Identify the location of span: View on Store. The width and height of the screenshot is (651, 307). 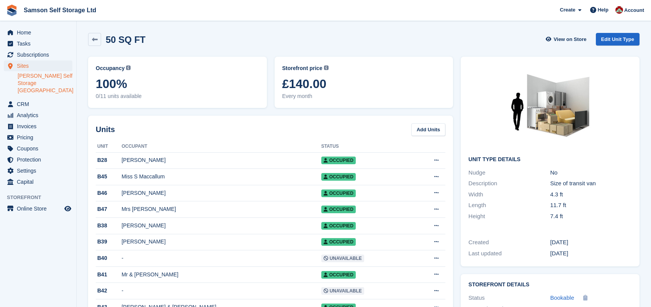
(570, 39).